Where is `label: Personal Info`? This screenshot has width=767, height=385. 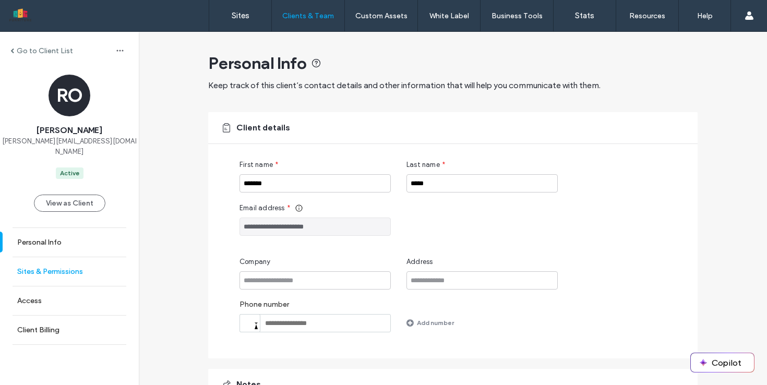
label: Personal Info is located at coordinates (39, 242).